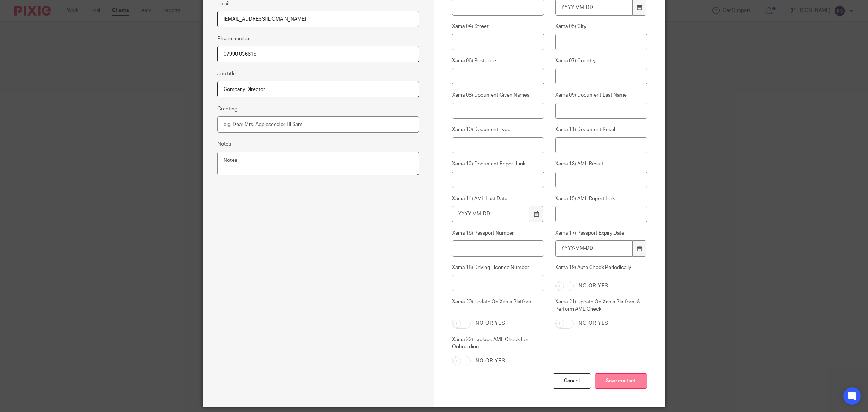  What do you see at coordinates (601, 95) in the screenshot?
I see `label: Xama 09) Document Last Name` at bounding box center [601, 95].